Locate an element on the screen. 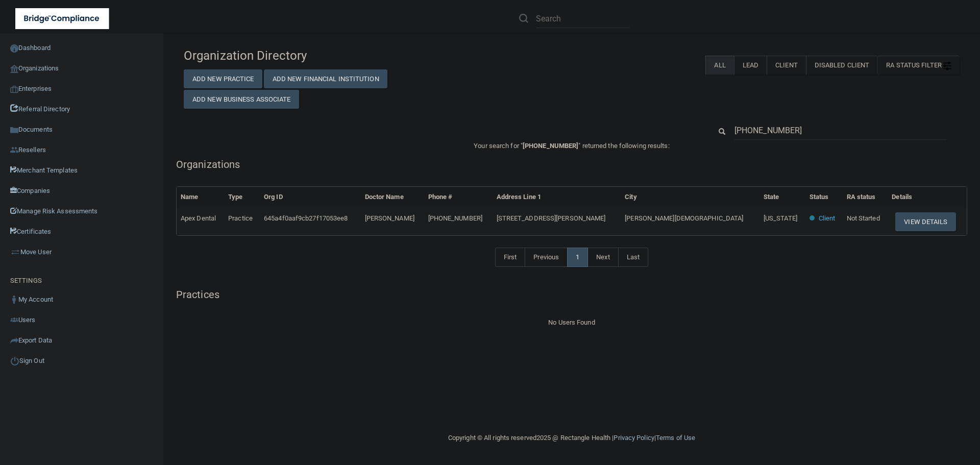 The height and width of the screenshot is (465, 980). img: ic_dashboard_dark.d01f4a41.png is located at coordinates (15, 49).